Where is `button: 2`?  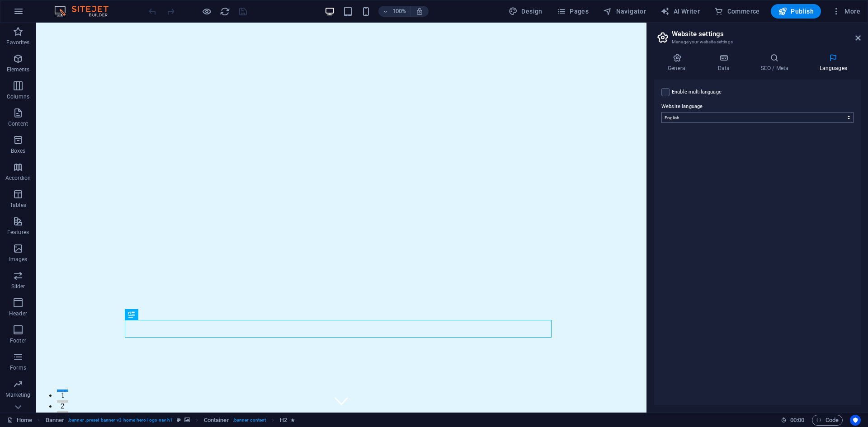 button: 2 is located at coordinates (26, 379).